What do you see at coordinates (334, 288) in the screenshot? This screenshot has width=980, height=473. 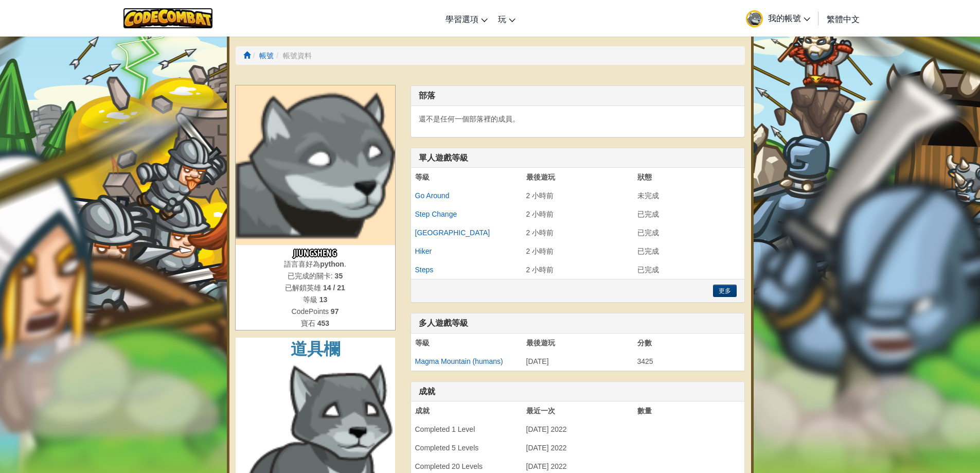 I see `strong: 14 / 21` at bounding box center [334, 288].